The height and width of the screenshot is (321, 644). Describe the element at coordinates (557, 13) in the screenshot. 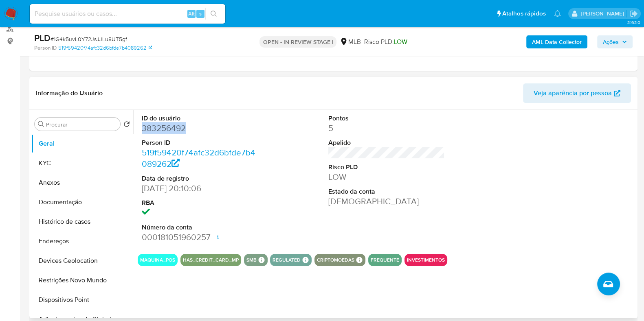

I see `a: Notificações` at that location.